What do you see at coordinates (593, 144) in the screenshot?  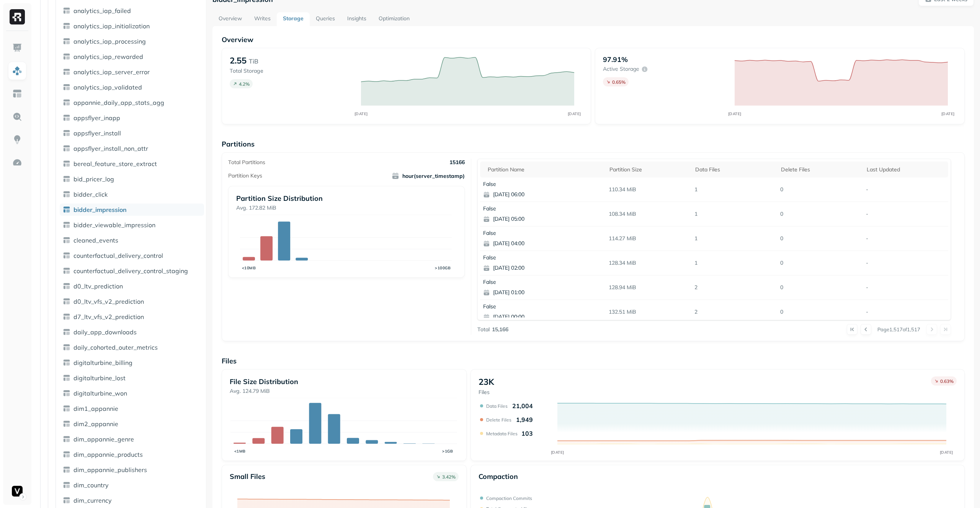 I see `p: Partitions` at bounding box center [593, 144].